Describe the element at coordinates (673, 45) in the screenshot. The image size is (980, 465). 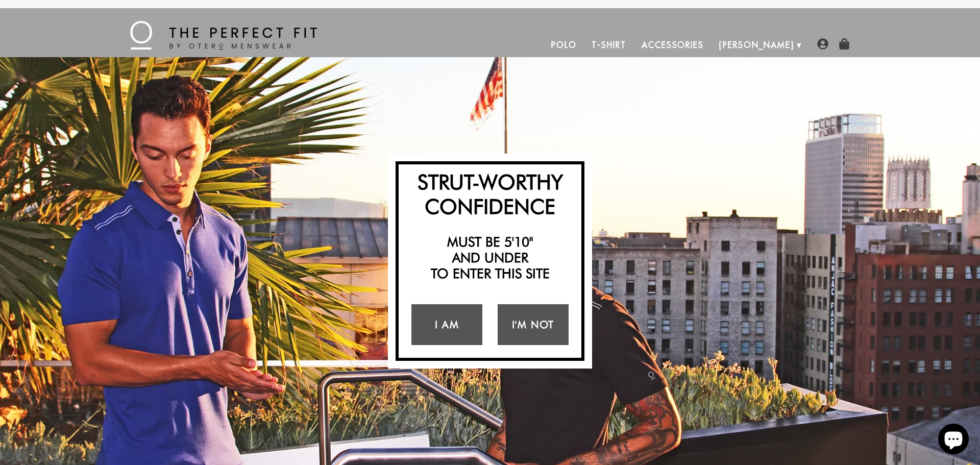
I see `a: Accessories` at that location.